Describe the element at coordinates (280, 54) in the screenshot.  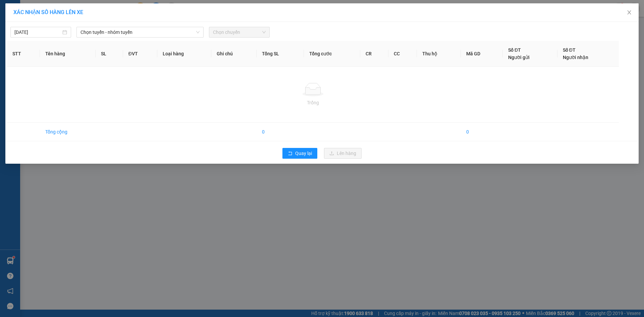
I see `th: Tổng SL` at that location.